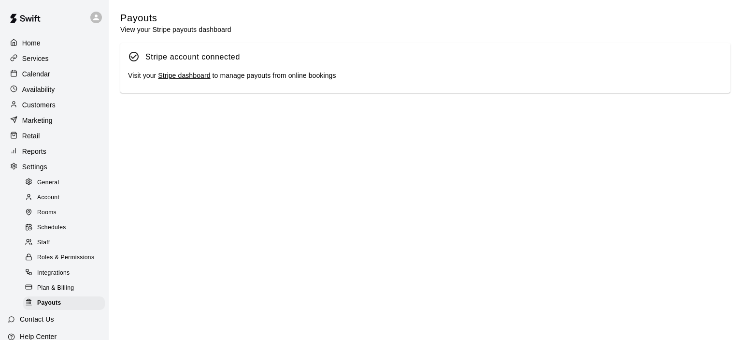 The width and height of the screenshot is (742, 340). I want to click on span: Integrations, so click(54, 273).